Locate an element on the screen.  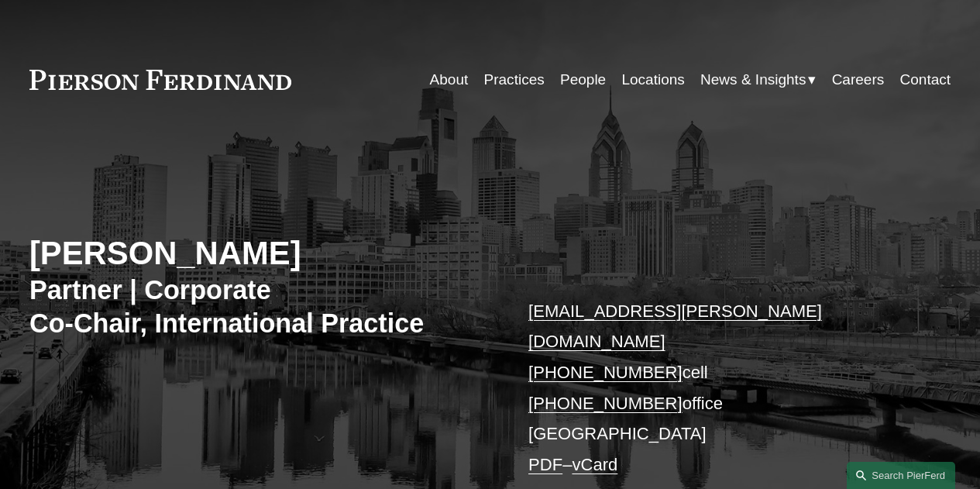
a: People is located at coordinates (583, 80).